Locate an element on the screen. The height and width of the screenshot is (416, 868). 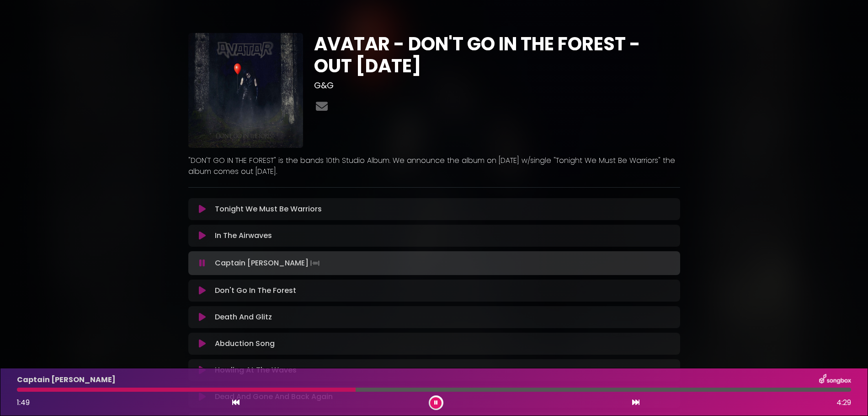
p: In The Airwaves is located at coordinates (243, 235).